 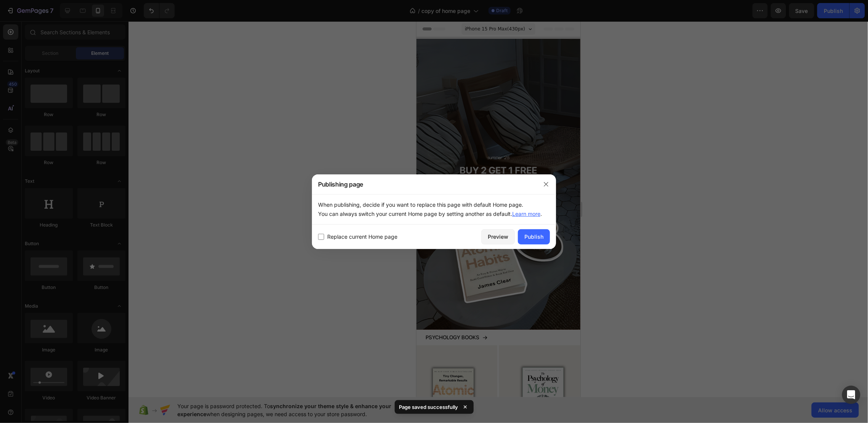 What do you see at coordinates (434, 209) in the screenshot?
I see `p: When publishing, decide if you want to replace this page with default Home page. You can always s...` at bounding box center [434, 209].